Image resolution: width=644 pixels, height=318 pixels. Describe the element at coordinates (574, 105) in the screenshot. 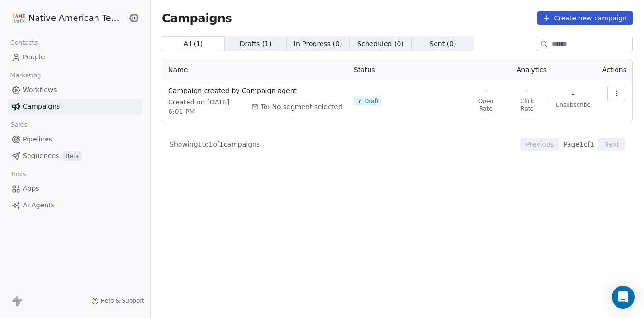

I see `span: Unsubscribe` at that location.